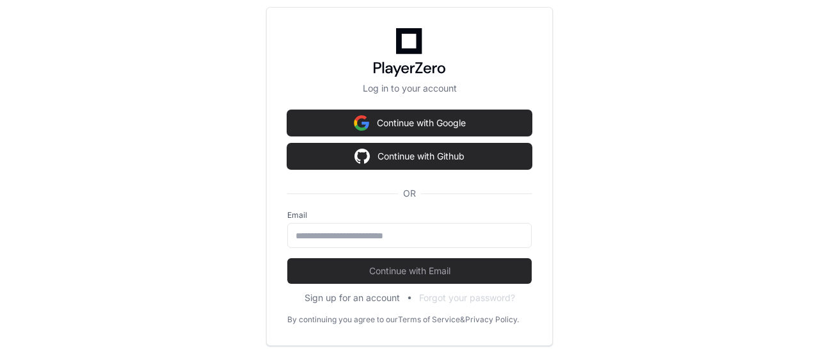 The height and width of the screenshot is (353, 819). I want to click on label: Email, so click(410, 215).